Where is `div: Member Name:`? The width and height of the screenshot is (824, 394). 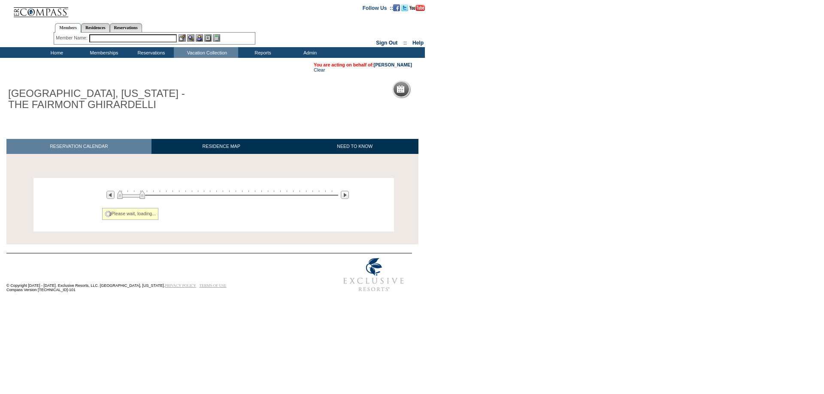 div: Member Name: is located at coordinates (72, 38).